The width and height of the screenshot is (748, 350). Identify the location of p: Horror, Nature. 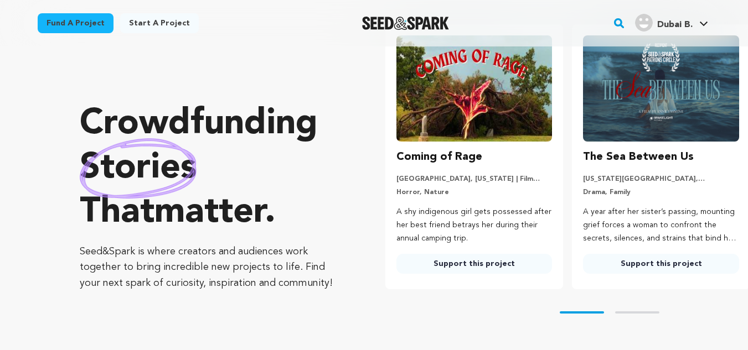
(474, 193).